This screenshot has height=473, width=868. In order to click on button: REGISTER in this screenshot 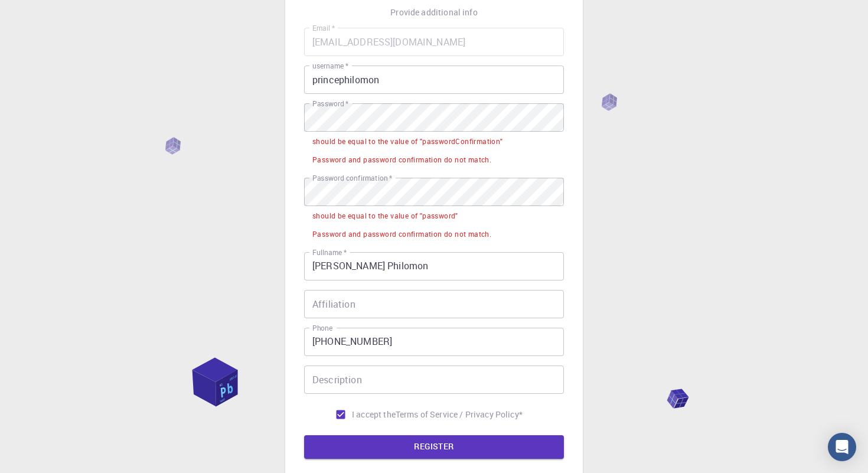, I will do `click(434, 447)`.